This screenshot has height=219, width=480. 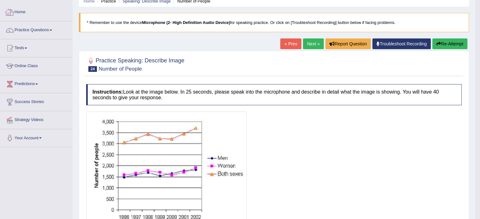 What do you see at coordinates (108, 92) in the screenshot?
I see `b: Instructions:` at bounding box center [108, 92].